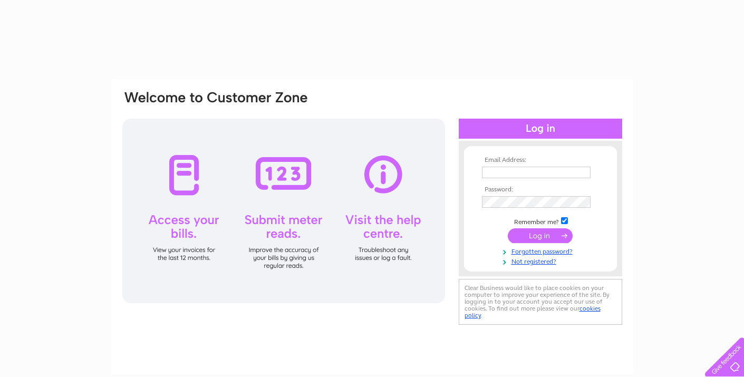 This screenshot has width=744, height=377. Describe the element at coordinates (540, 236) in the screenshot. I see `input: Submit` at that location.